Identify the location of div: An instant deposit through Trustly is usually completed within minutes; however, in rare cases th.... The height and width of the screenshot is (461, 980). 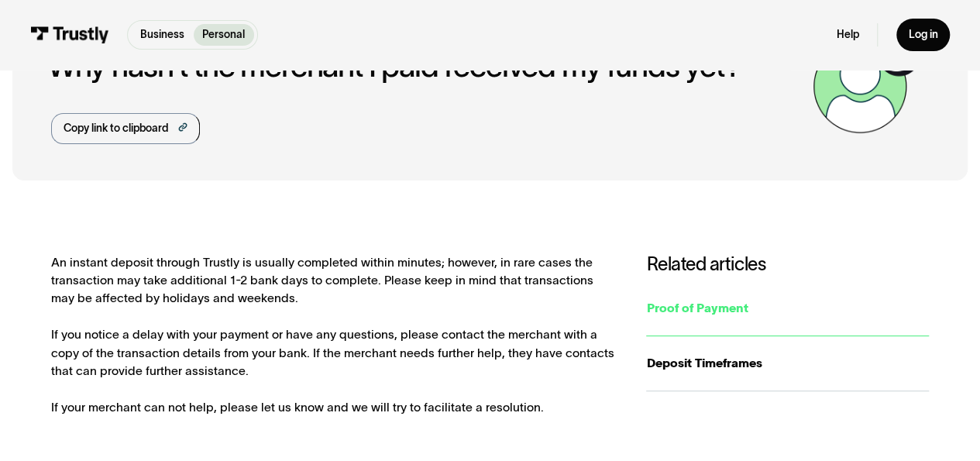
(334, 335).